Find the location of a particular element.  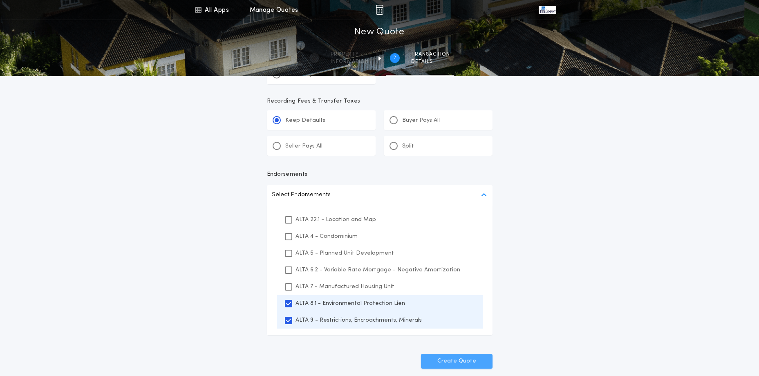

p: ALTA 7 - Manufactured Housing Unit is located at coordinates (345, 286).